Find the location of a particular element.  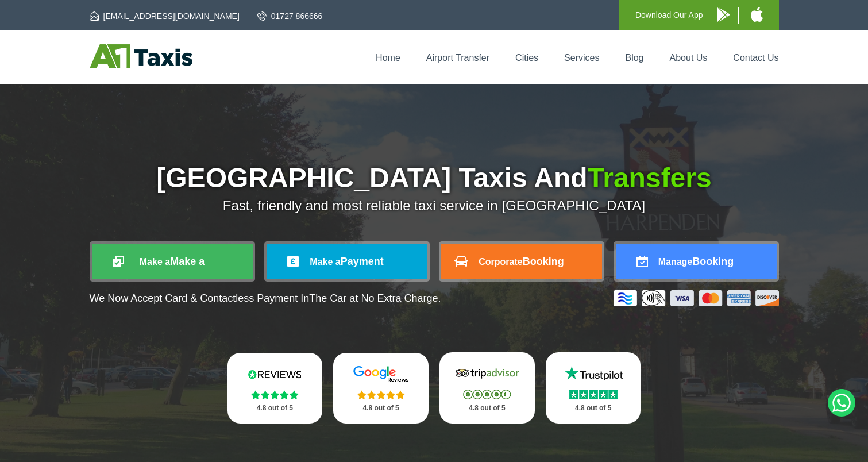

span: The Car at No Extra Charge. is located at coordinates (374, 298).